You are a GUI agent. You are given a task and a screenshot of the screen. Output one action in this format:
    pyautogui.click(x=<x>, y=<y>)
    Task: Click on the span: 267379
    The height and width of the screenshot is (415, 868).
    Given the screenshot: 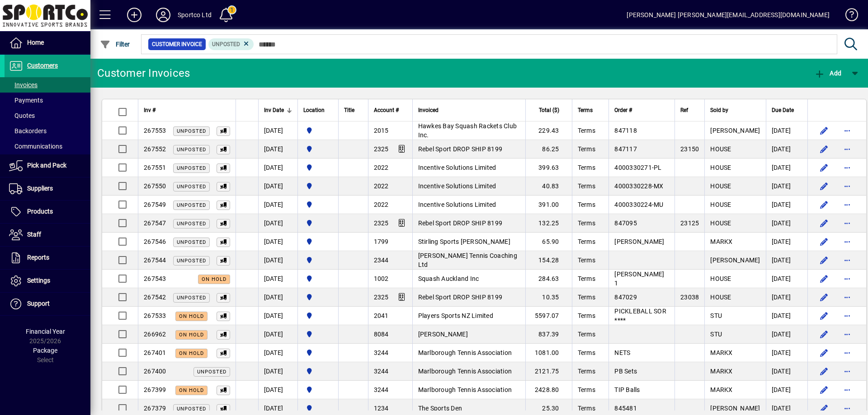 What is the action you would take?
    pyautogui.click(x=155, y=408)
    